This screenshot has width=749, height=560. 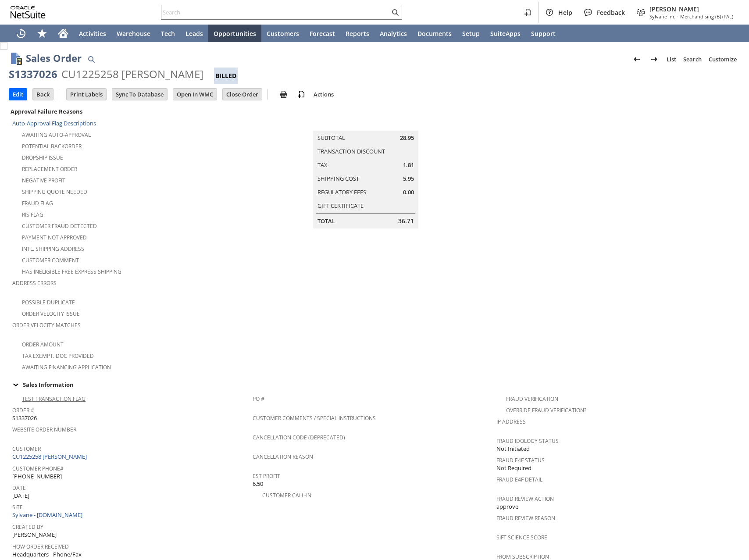 What do you see at coordinates (513, 449) in the screenshot?
I see `span: Not Initiated` at bounding box center [513, 449].